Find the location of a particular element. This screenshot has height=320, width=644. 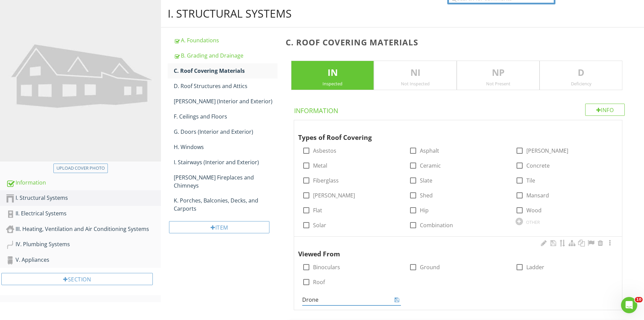

div: III. Heating, Ventilation and Air Conditioning Systems is located at coordinates (83, 229).